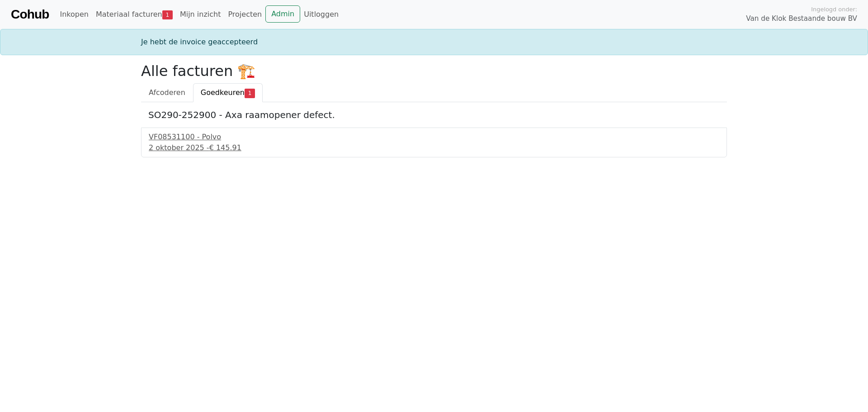 The image size is (868, 412). Describe the element at coordinates (434, 42) in the screenshot. I see `div: Je hebt de invoice geaccepteerd` at that location.